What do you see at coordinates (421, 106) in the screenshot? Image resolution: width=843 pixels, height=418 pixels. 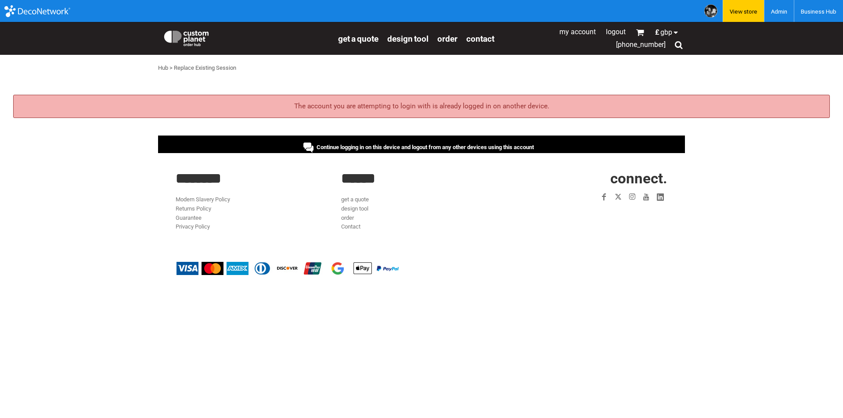 I see `div: The account you are attempting to login with is already logged in on another device.` at bounding box center [421, 106].